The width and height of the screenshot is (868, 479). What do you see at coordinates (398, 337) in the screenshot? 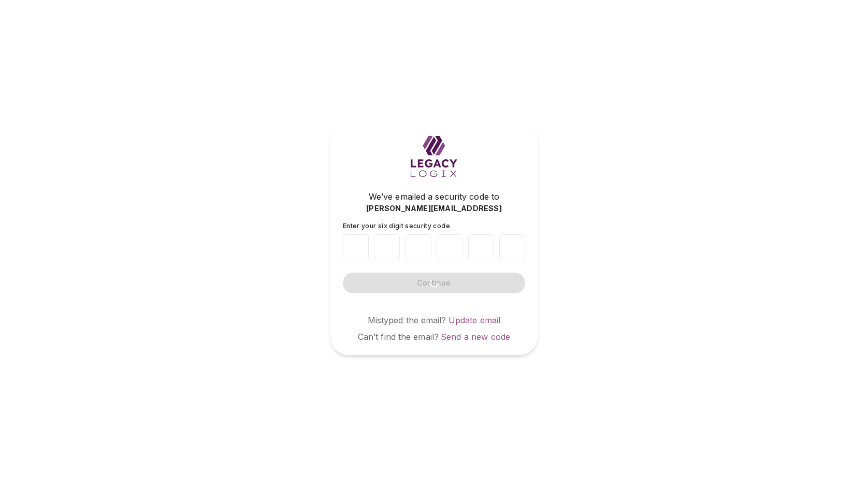
I see `span: Can’t find the email?` at bounding box center [398, 337].